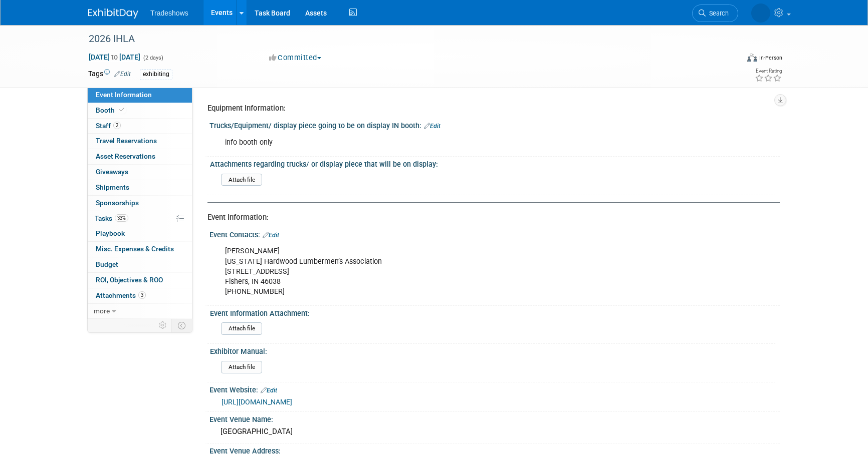 This screenshot has height=458, width=868. I want to click on a: Search, so click(715, 13).